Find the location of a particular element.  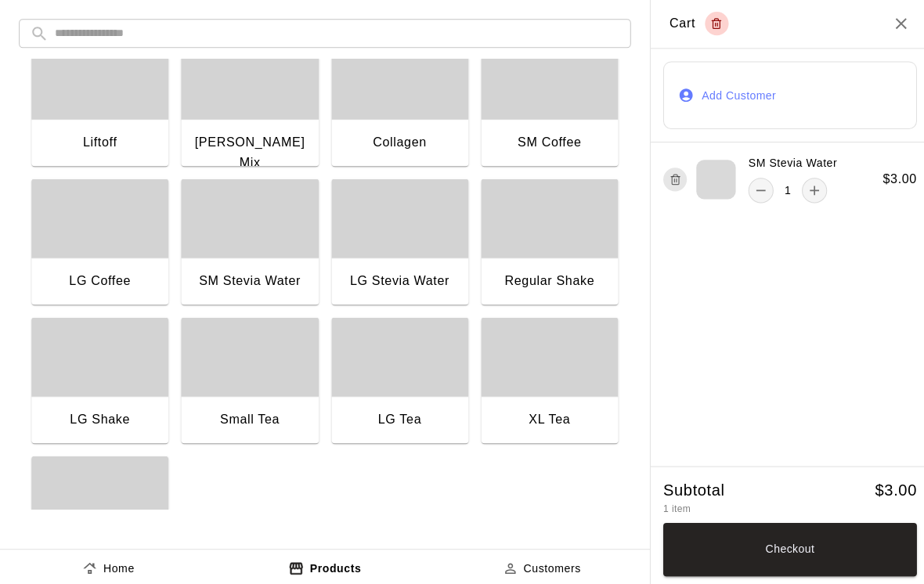

h6: $ 3.00 is located at coordinates (894, 178).